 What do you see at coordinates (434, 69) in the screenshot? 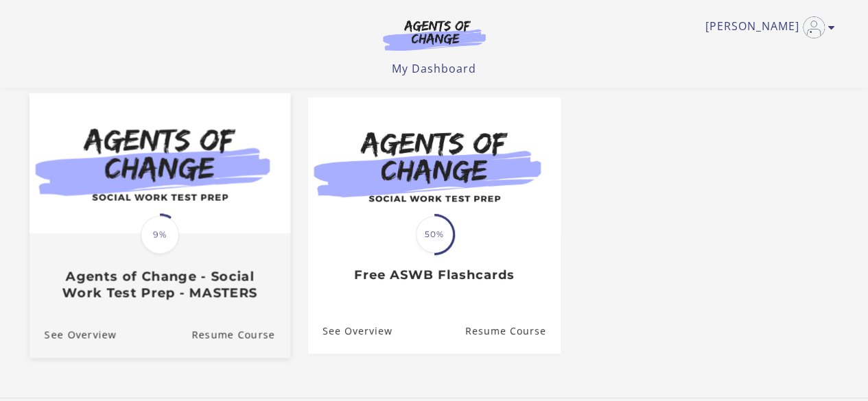
I see `a: My Dashboard` at bounding box center [434, 69].